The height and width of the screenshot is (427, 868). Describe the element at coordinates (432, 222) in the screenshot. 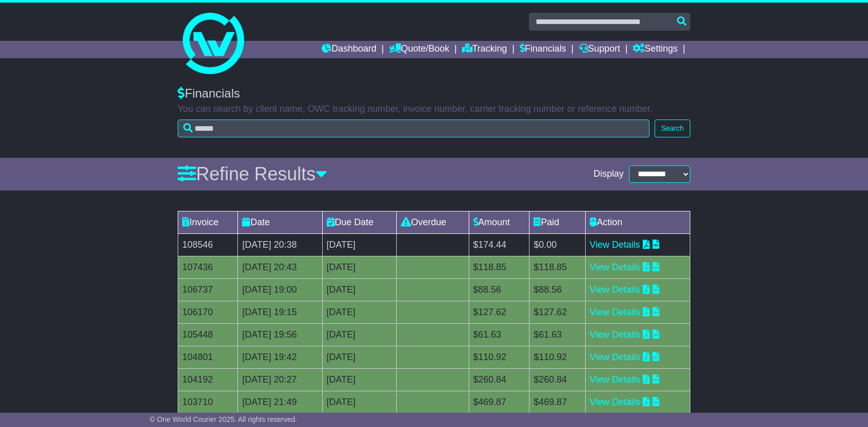

I see `td: Overdue` at that location.